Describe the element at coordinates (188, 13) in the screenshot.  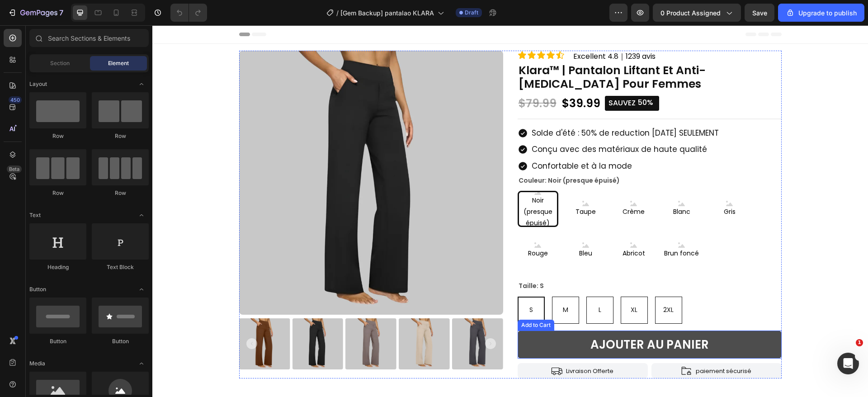
I see `div: Undo/Redo` at that location.